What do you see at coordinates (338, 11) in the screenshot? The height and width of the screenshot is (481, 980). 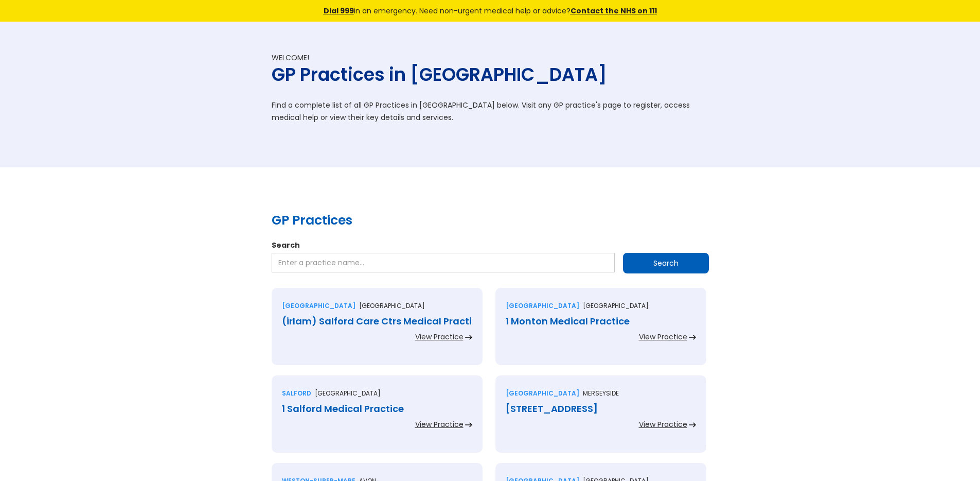 I see `a: Dial 999` at bounding box center [338, 11].